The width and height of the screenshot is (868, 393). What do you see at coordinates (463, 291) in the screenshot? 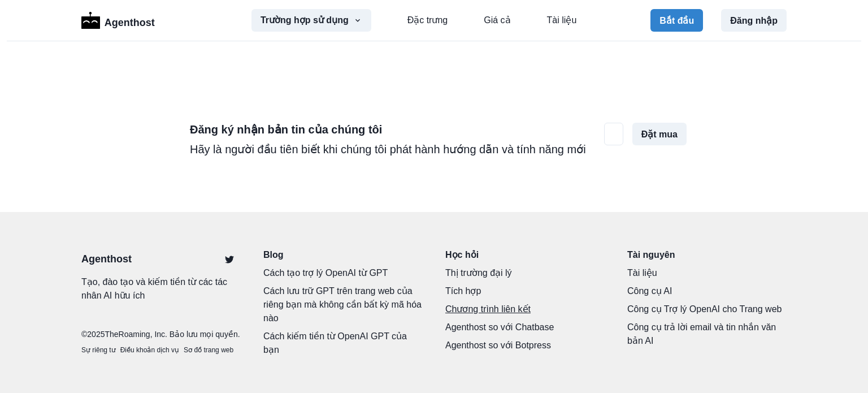
I see `font: Tích hợp` at bounding box center [463, 291].